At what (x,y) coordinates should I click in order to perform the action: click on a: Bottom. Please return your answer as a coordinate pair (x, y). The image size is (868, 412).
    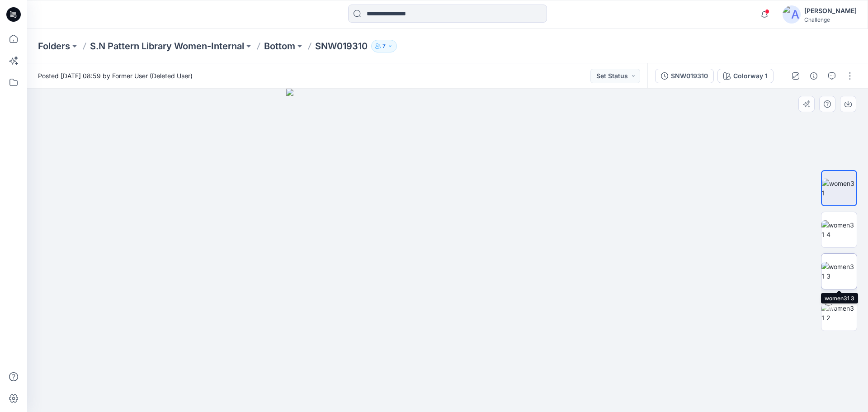
    Looking at the image, I should click on (279, 46).